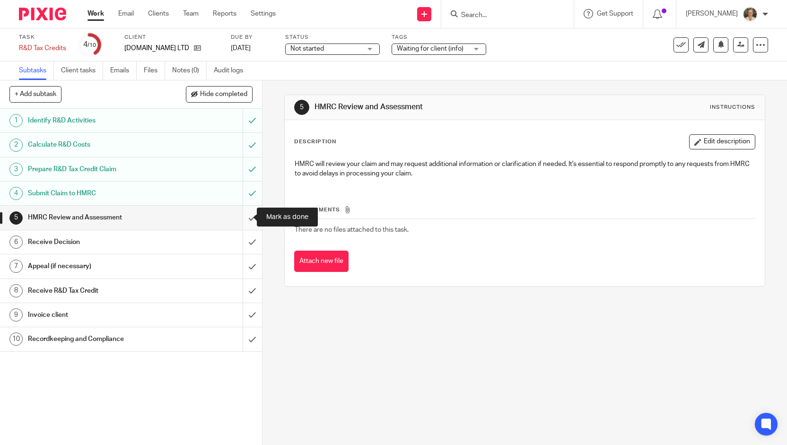 The width and height of the screenshot is (787, 445). What do you see at coordinates (92, 45) in the screenshot?
I see `small: /10` at bounding box center [92, 45].